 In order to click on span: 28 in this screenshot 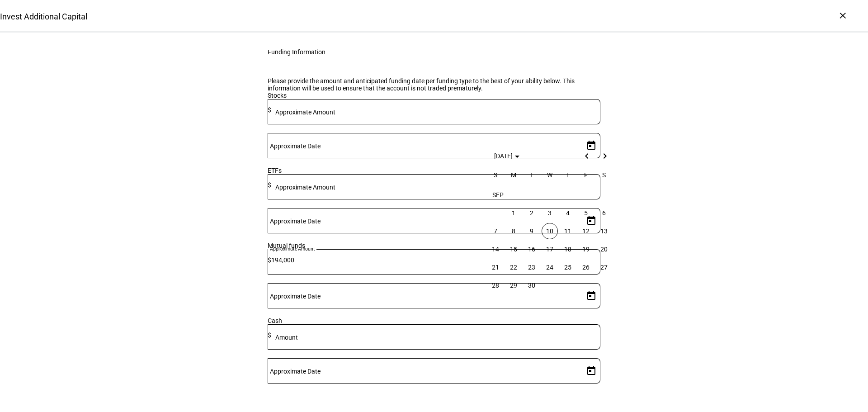, I will do `click(496, 286)`.